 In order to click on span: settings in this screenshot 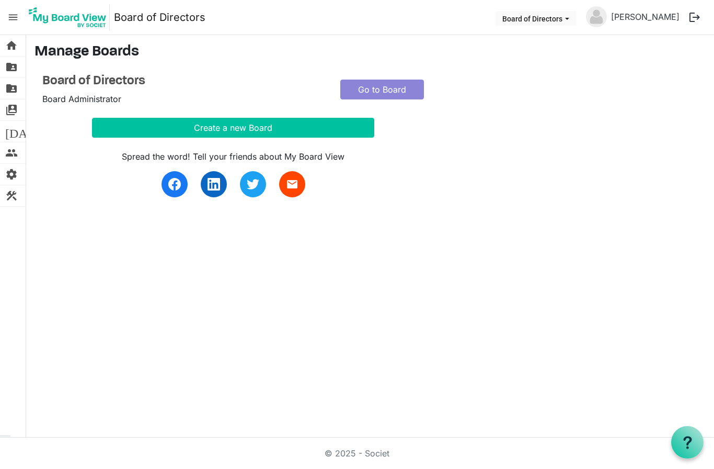, I will do `click(12, 174)`.